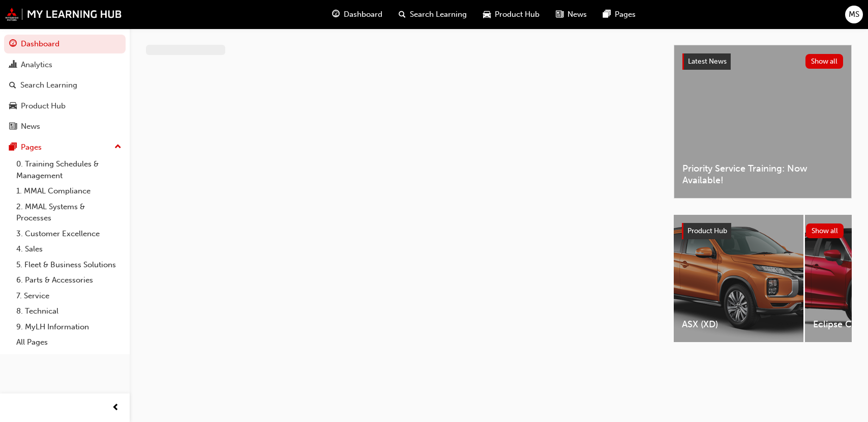 This screenshot has height=422, width=868. Describe the element at coordinates (854, 14) in the screenshot. I see `span: MS` at that location.